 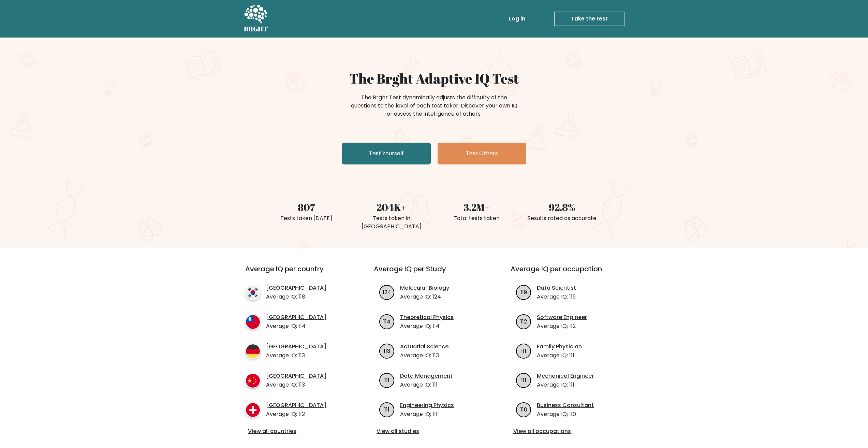 I want to click on a: Test Others, so click(x=482, y=153).